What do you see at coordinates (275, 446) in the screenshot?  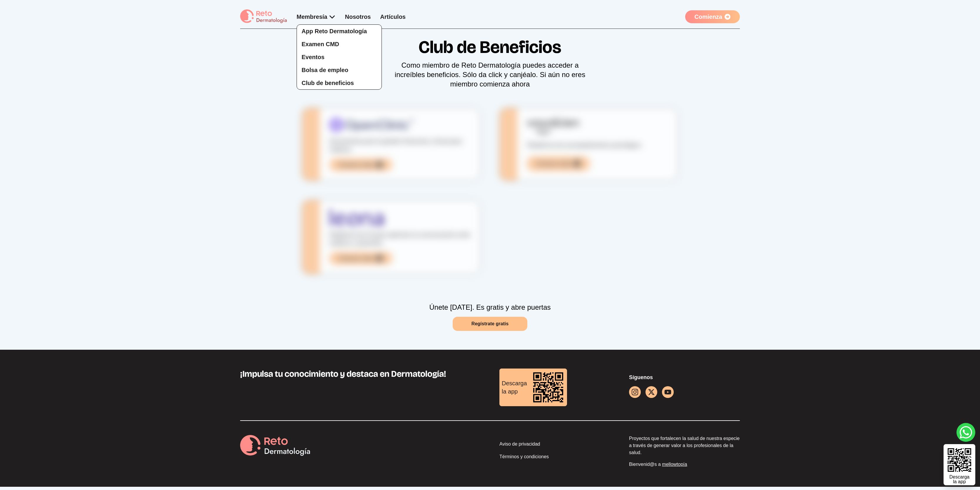 I see `img: Reto Derma logo` at bounding box center [275, 446].